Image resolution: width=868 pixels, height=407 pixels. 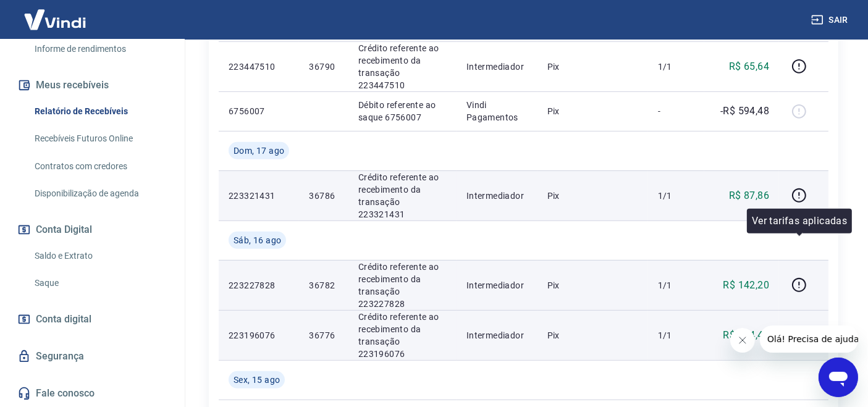 What do you see at coordinates (402, 111) in the screenshot?
I see `p: Débito referente ao saque 6756007` at bounding box center [402, 111].